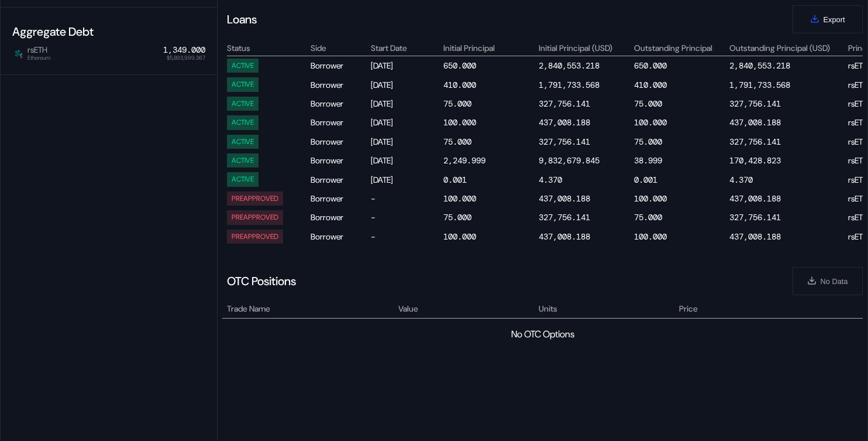 Image resolution: width=868 pixels, height=441 pixels. Describe the element at coordinates (464, 161) in the screenshot. I see `div: 2,249.999` at that location.